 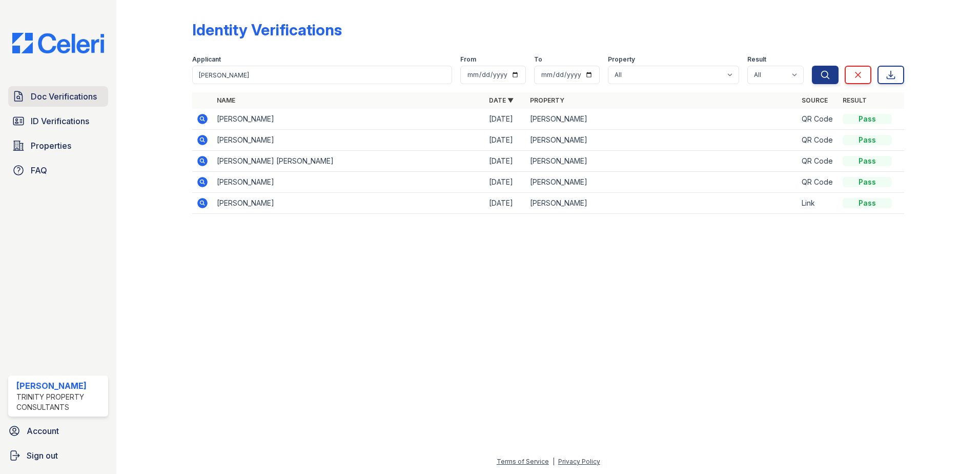 I want to click on label: From, so click(x=468, y=59).